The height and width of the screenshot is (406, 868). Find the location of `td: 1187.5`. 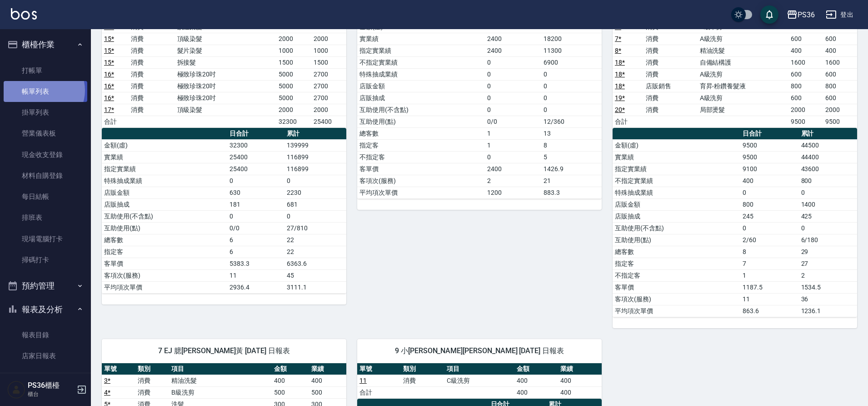

td: 1187.5 is located at coordinates (769, 287).